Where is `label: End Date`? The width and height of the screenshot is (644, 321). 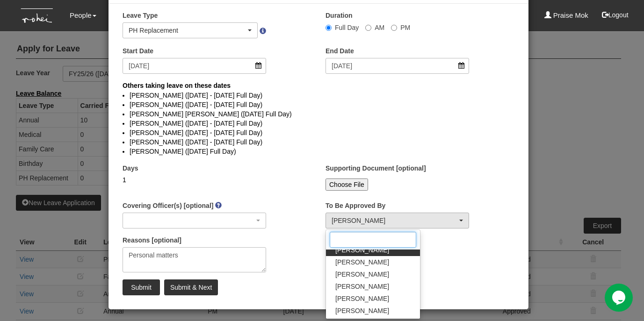 label: End Date is located at coordinates (339, 51).